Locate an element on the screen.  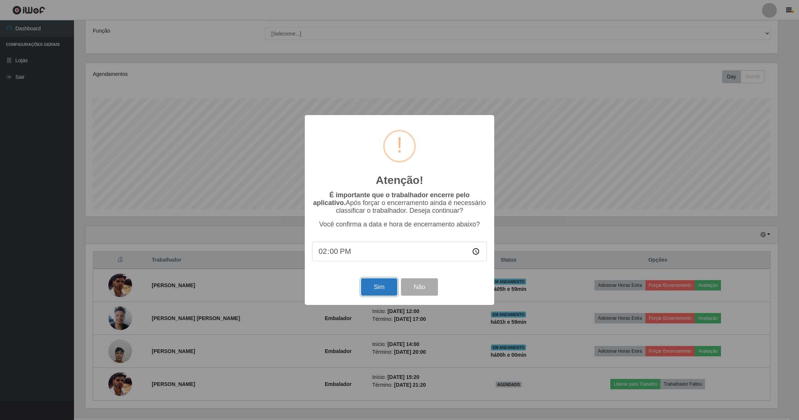
b: É importante que o trabalhador encerre pelo aplicativo. is located at coordinates (391, 199).